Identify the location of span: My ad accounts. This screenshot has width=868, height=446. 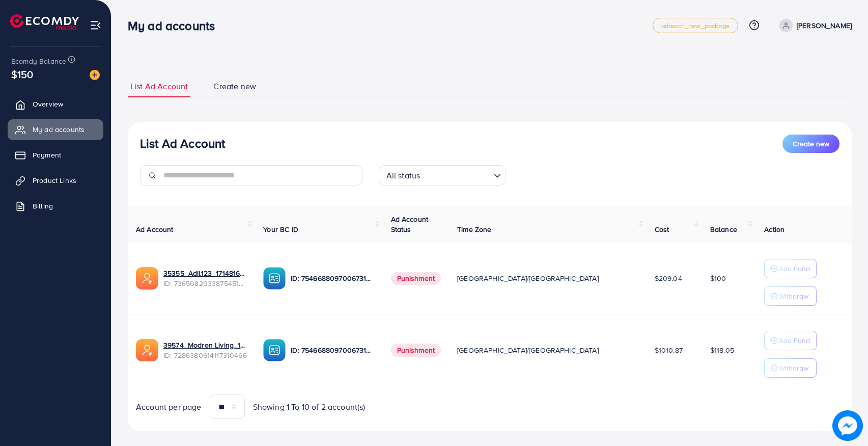
(58, 129).